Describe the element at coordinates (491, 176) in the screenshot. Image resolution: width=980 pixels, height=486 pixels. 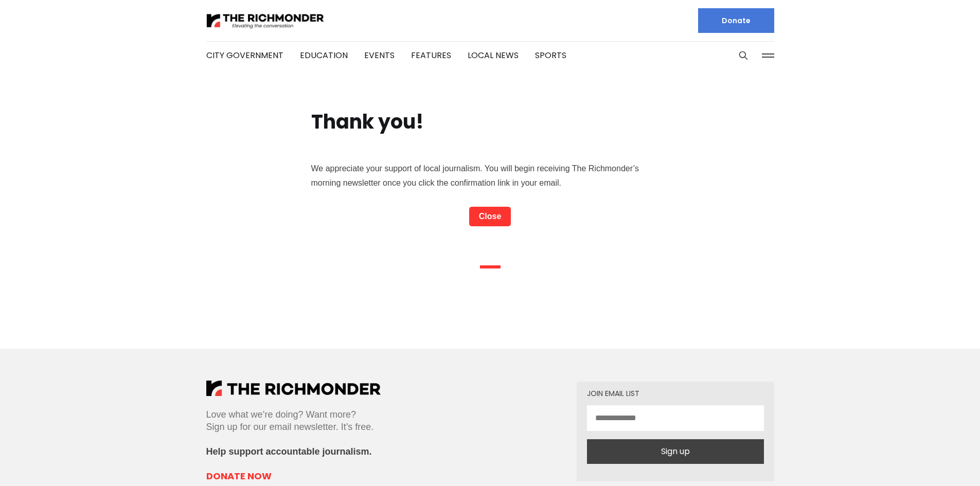
I see `p: We appreciate your support of local journalism. You will begin receiving The Richmonder’s morning...` at that location.